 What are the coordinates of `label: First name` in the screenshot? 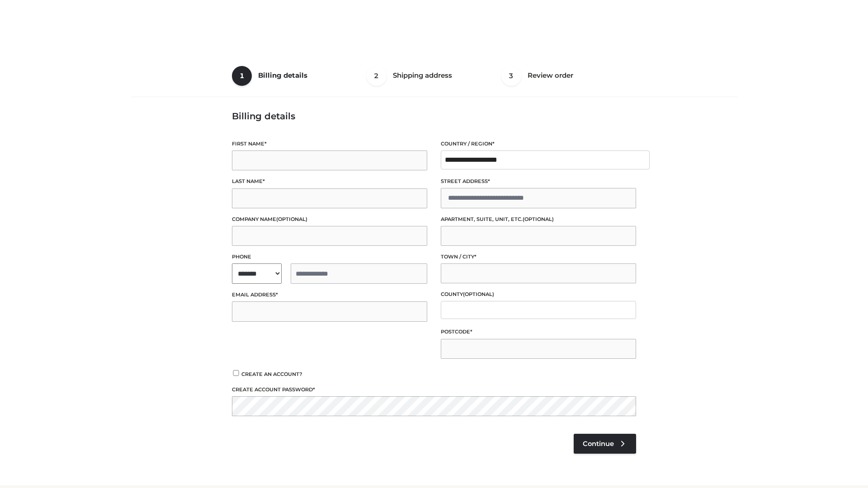 It's located at (329, 144).